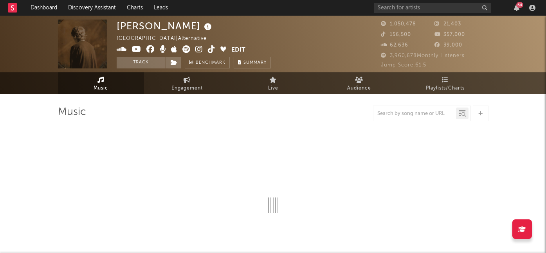 This screenshot has height=253, width=546. What do you see at coordinates (187, 88) in the screenshot?
I see `span: Engagement` at bounding box center [187, 88].